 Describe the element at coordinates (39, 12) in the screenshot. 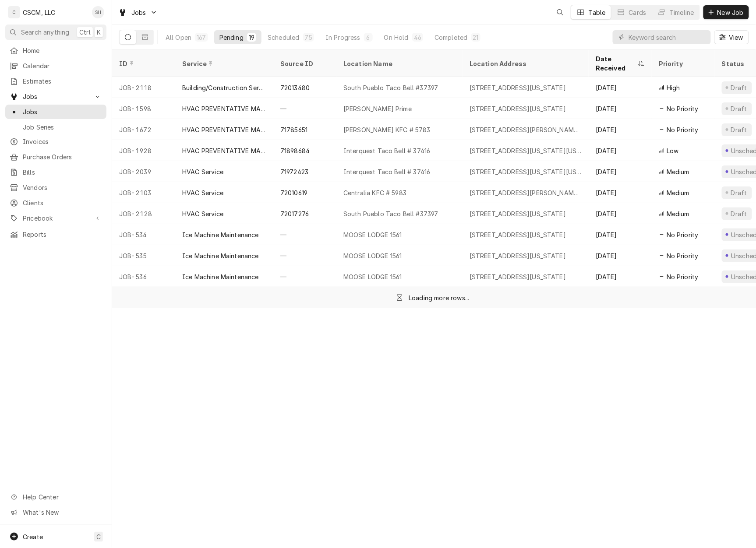

I see `div: CSCM, LLC` at that location.